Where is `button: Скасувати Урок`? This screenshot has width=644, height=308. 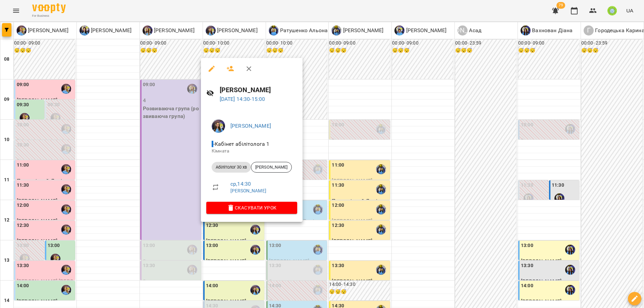
button: Скасувати Урок is located at coordinates (252, 208).